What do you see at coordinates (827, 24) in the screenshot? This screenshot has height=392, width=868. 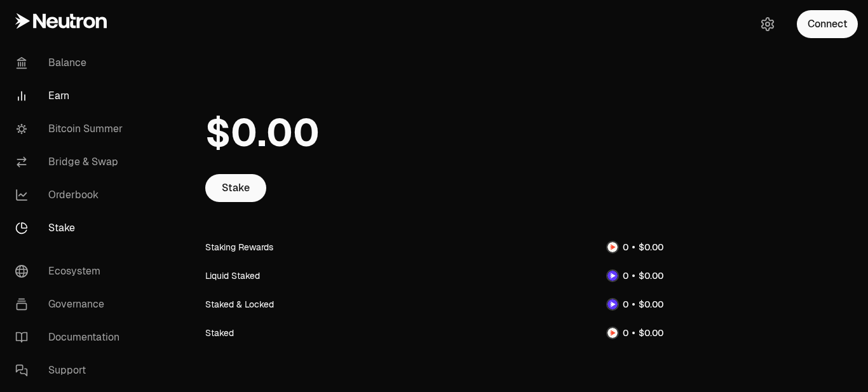 I see `button: Connect` at bounding box center [827, 24].